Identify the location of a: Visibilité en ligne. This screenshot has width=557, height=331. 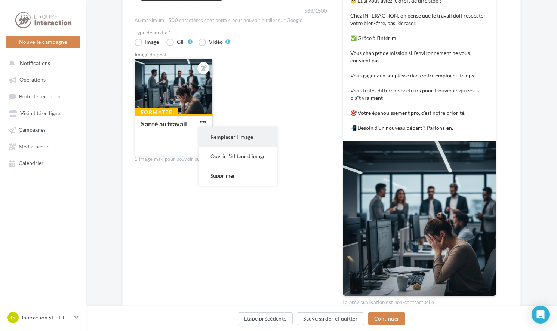
(43, 113).